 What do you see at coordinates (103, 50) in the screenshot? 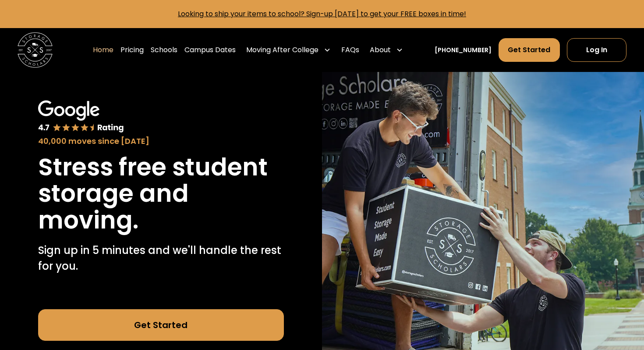
I see `a: Home` at bounding box center [103, 50].